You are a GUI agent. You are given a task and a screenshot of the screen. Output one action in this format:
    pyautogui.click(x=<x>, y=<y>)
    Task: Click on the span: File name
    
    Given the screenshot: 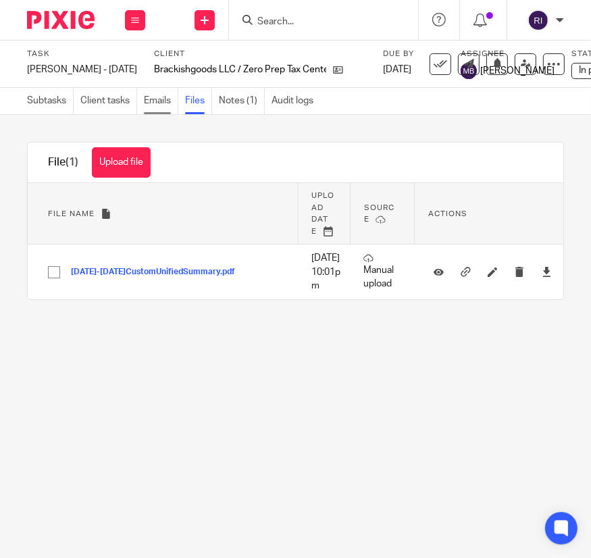 What is the action you would take?
    pyautogui.click(x=71, y=214)
    